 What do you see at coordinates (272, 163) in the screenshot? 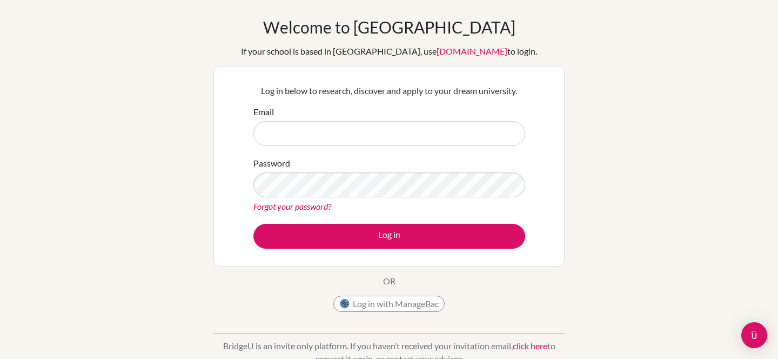
I see `label: Password` at bounding box center [272, 163].